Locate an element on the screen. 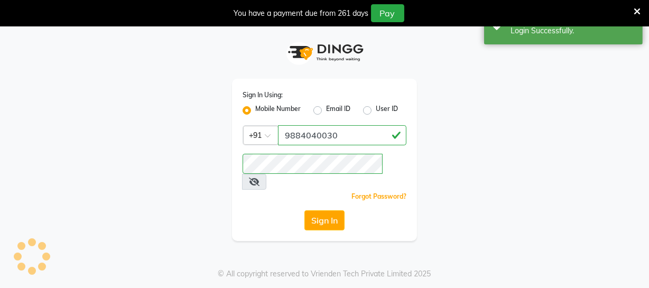 The image size is (649, 288). img: logo1.svg is located at coordinates (324, 52).